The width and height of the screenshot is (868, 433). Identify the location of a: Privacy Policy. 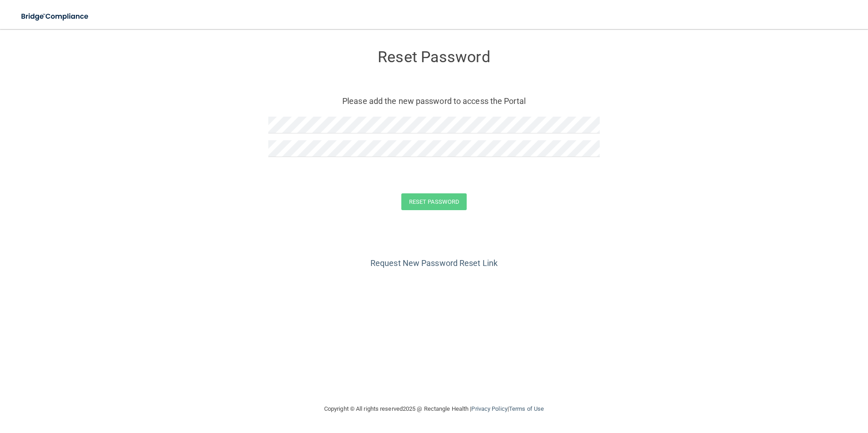
(489, 409).